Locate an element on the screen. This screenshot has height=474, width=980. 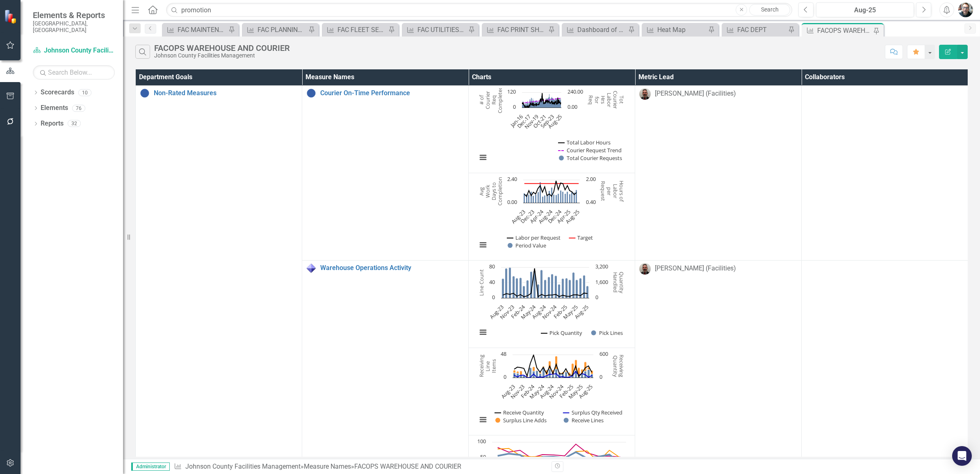
path: Jul-25, 59. Pick Lines. is located at coordinates (584, 286).